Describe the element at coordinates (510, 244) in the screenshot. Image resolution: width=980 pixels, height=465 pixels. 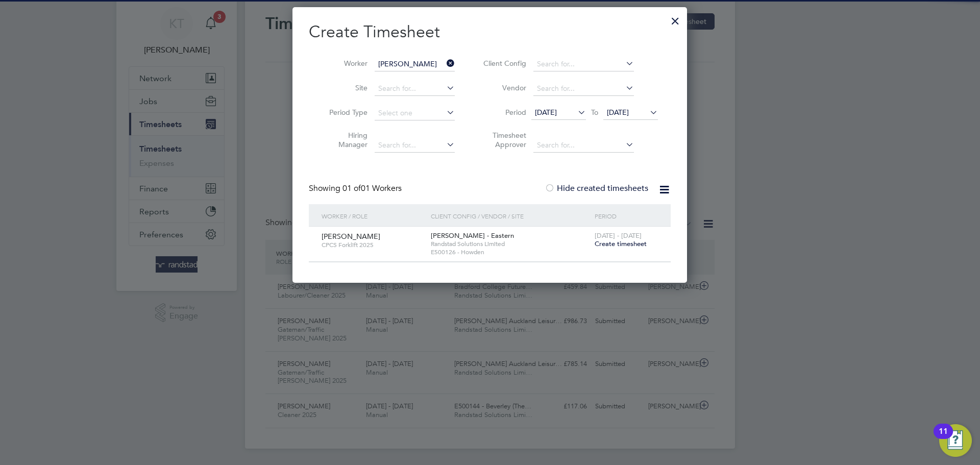
I see `span: Randstad Solutions Limited` at that location.